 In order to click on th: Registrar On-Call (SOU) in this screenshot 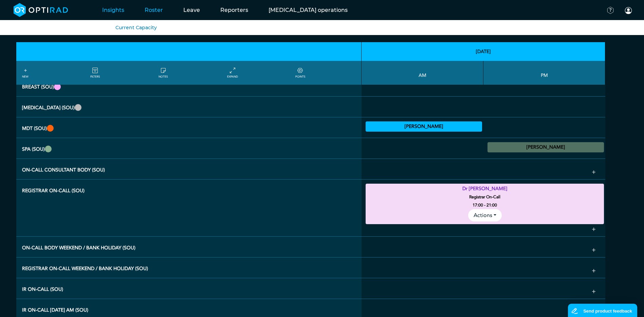, I will do `click(188, 208)`.